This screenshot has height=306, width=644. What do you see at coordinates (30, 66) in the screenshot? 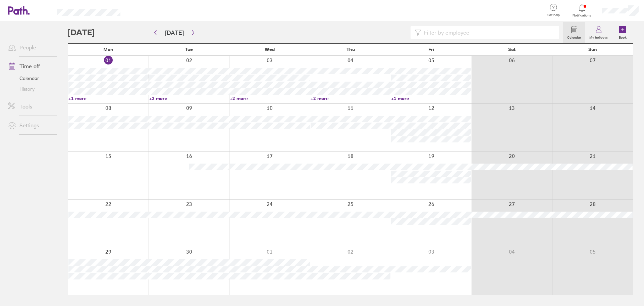
I see `a: Time off` at bounding box center [30, 66].